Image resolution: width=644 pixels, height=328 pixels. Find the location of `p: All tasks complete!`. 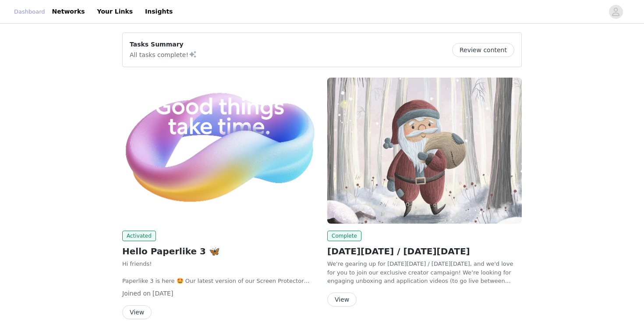

p: All tasks complete! is located at coordinates (164, 55).